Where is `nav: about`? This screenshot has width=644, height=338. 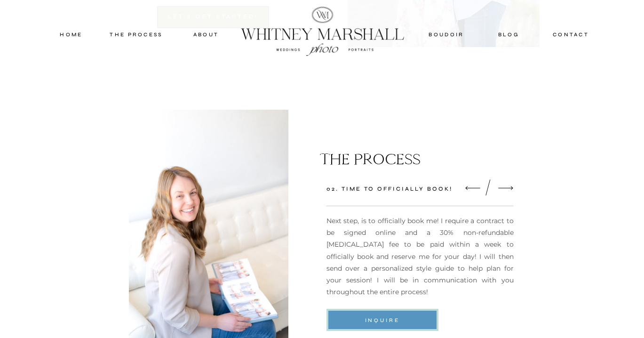
nav: about is located at coordinates (206, 34).